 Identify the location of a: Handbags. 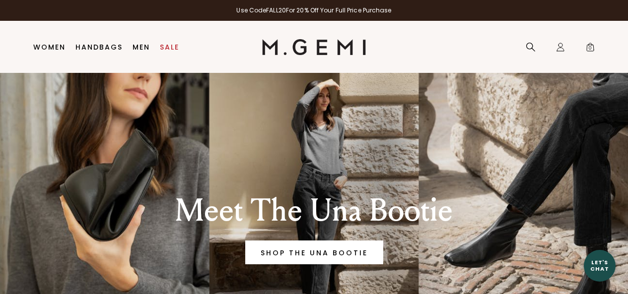
(99, 47).